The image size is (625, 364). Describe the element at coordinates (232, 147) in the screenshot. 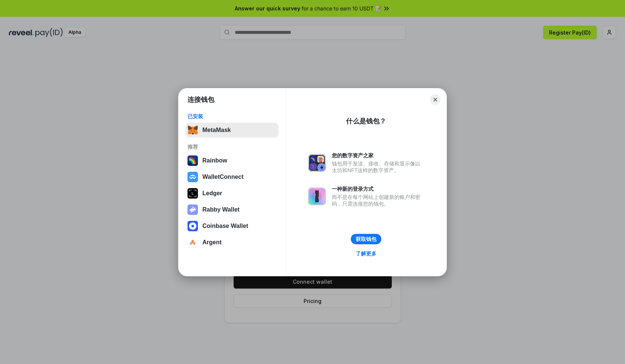

I see `div: 推荐` at that location.